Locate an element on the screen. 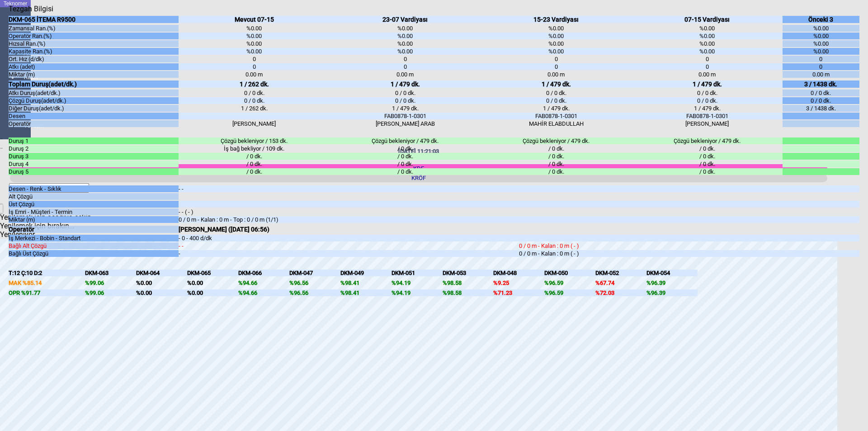 This screenshot has width=868, height=431. div: 0 / 0 m - Kalan : 0 m - Top : 0 / 0 m (1/1) is located at coordinates (348, 219).